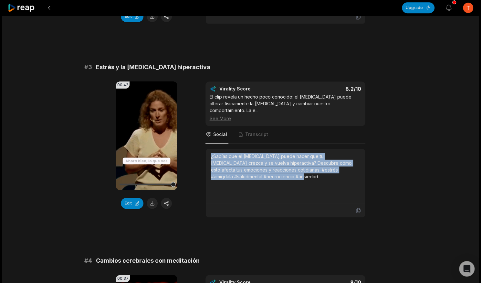  Describe the element at coordinates (418, 8) in the screenshot. I see `button: Upgrade` at that location.